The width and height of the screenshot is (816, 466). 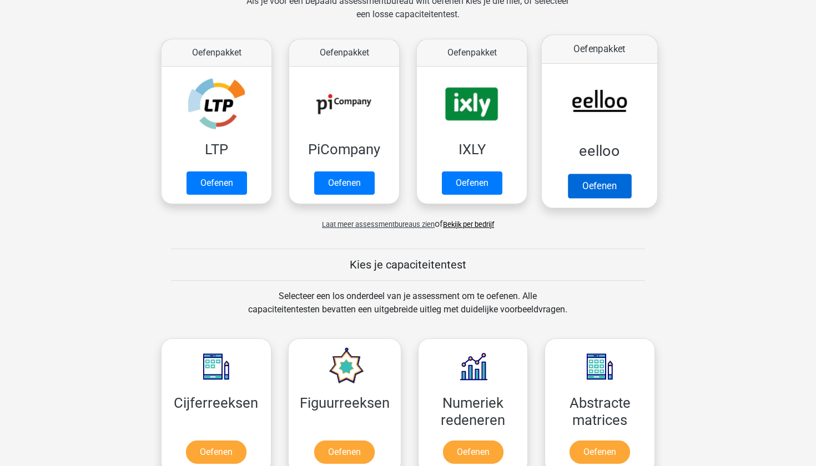 I want to click on a: Bekijk per bedrijf, so click(x=469, y=224).